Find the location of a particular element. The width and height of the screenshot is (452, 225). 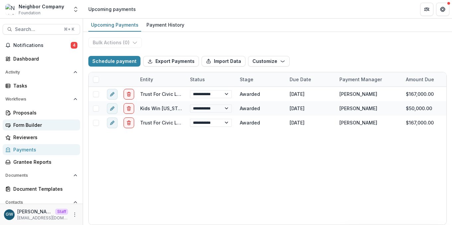

a: Payment History is located at coordinates (166, 25).